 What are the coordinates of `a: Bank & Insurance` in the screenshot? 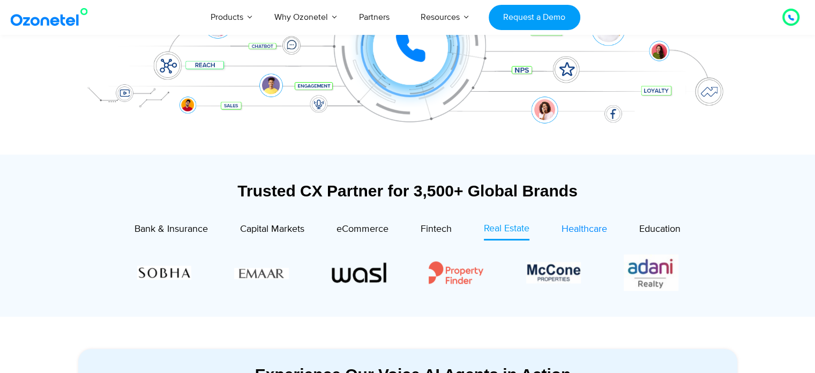 It's located at (171, 231).